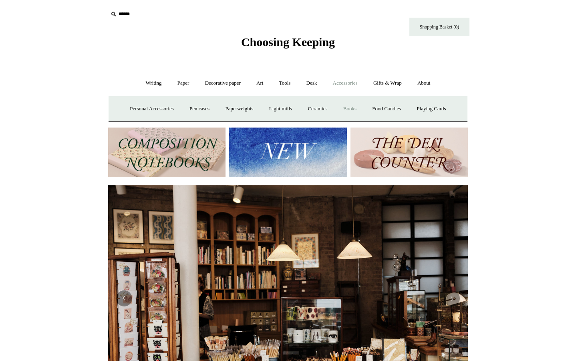 The height and width of the screenshot is (361, 576). What do you see at coordinates (452, 298) in the screenshot?
I see `button: Next` at bounding box center [452, 298].